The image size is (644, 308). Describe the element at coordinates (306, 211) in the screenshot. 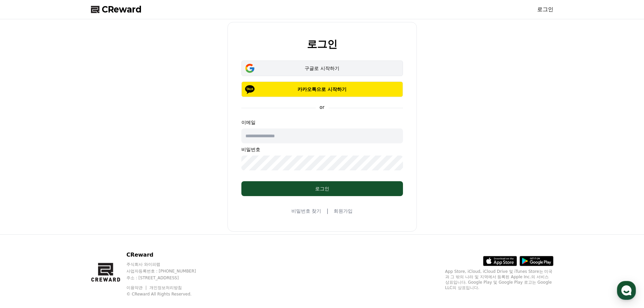

I see `a: 비밀번호 찾기` at that location.